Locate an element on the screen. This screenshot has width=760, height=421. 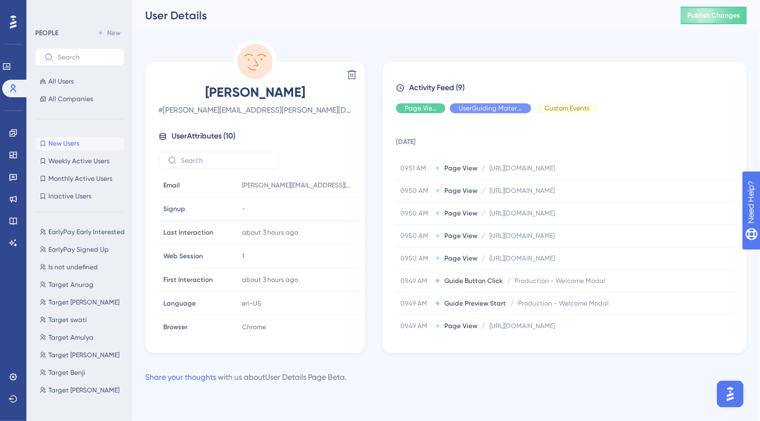
div: User Details is located at coordinates (399, 15).